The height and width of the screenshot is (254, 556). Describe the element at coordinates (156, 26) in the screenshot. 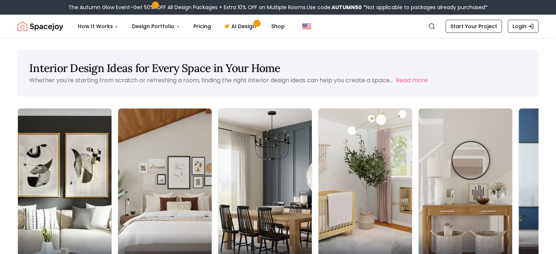

I see `button: Design Portfolio` at that location.